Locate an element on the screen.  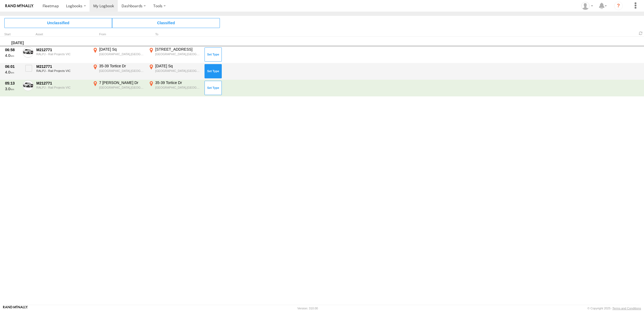
span: Refresh is located at coordinates (641, 33).